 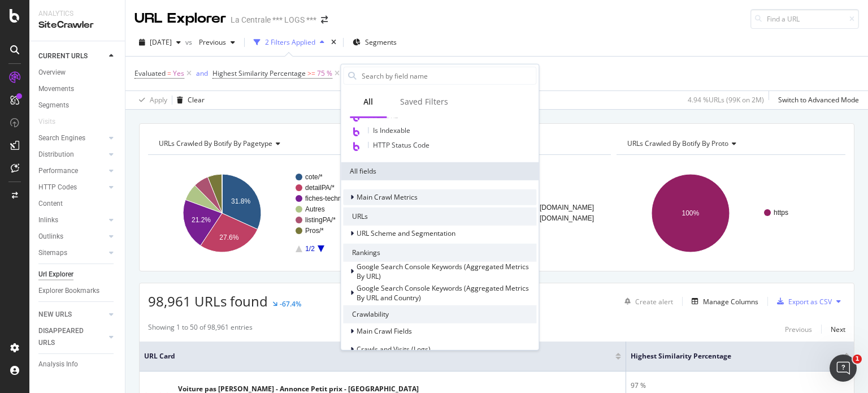 I want to click on div: Explorer Bookmarks, so click(x=69, y=291).